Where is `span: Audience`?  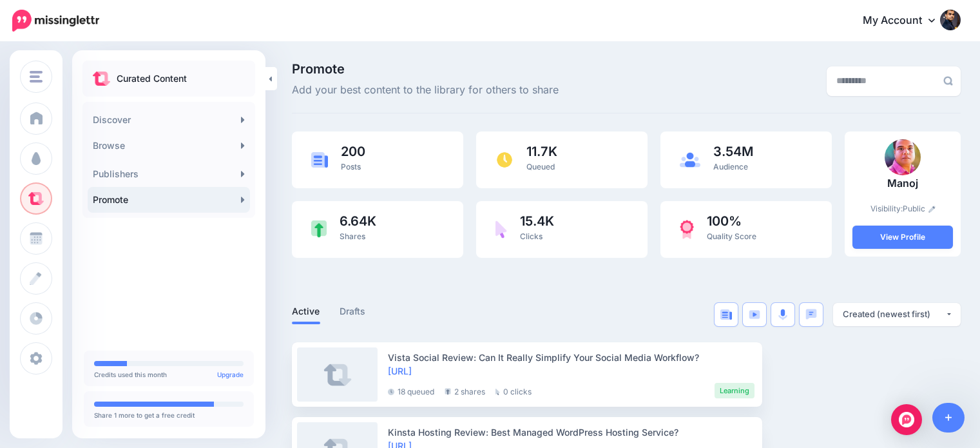 span: Audience is located at coordinates (731, 166).